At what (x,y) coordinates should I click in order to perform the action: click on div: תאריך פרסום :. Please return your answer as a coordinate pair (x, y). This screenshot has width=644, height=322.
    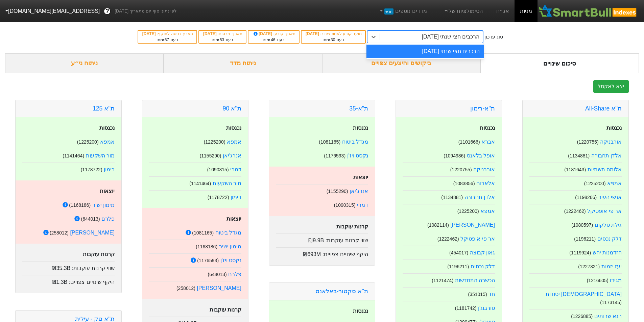
    Looking at the image, I should click on (223, 34).